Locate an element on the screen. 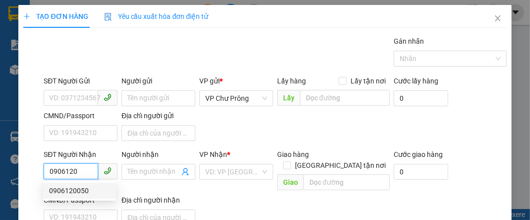  div: 0906120050 is located at coordinates (79, 190).